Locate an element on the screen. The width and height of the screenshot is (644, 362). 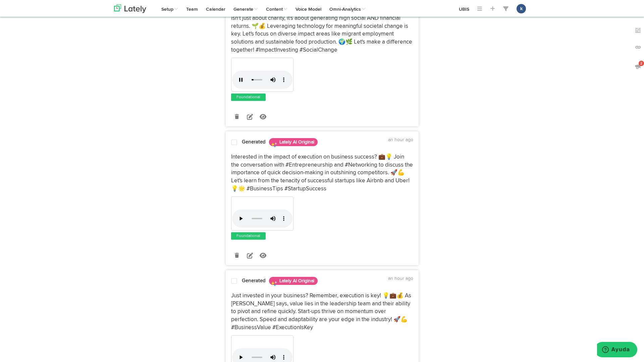
span: Ayuda is located at coordinates (24, 8).